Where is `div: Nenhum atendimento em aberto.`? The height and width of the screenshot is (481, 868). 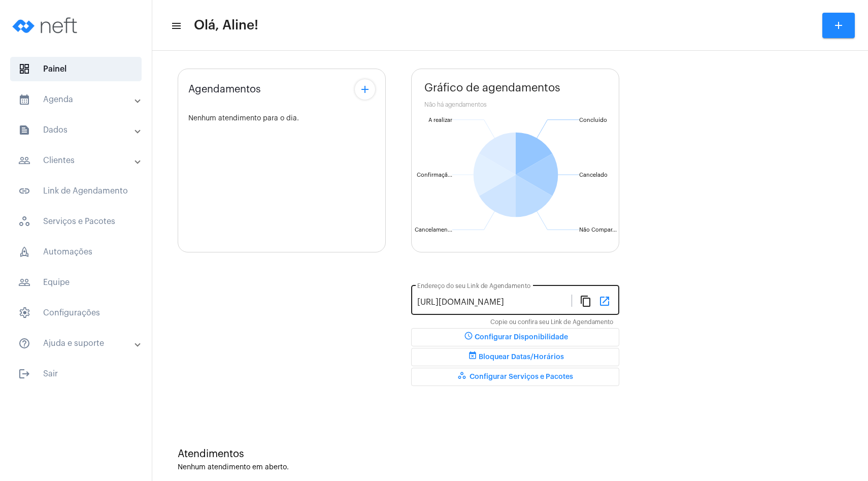 div: Nenhum atendimento em aberto. is located at coordinates (510, 467).